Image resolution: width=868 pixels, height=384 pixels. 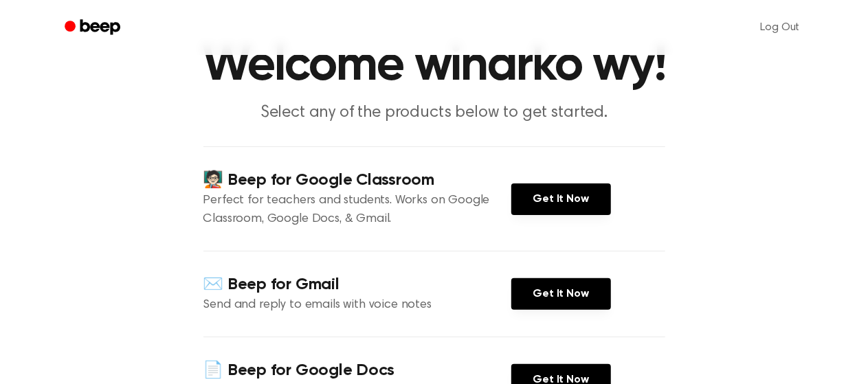 What do you see at coordinates (434, 66) in the screenshot?
I see `h1: Welcome winarko wy!` at bounding box center [434, 66].